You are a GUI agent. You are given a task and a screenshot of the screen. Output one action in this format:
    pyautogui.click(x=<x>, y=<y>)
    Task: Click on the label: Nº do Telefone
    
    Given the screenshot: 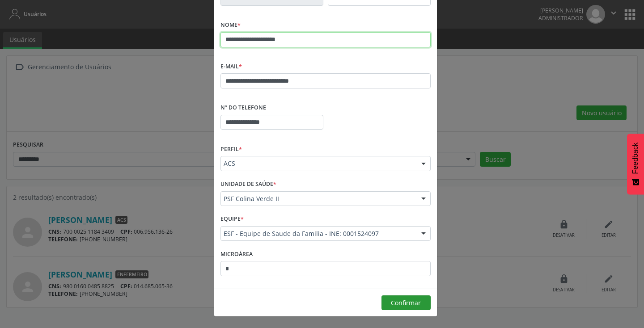 What is the action you would take?
    pyautogui.click(x=244, y=108)
    